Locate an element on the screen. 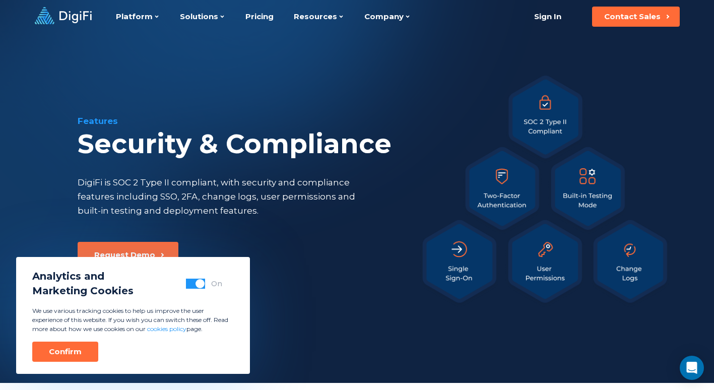  a: cookies policy is located at coordinates (167, 328).